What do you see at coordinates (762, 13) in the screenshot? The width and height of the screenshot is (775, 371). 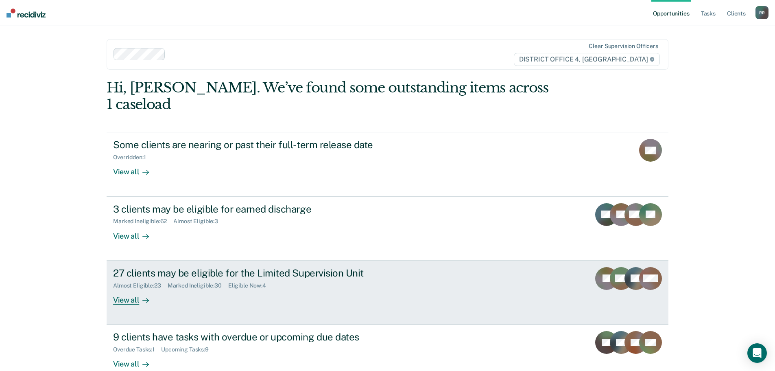 I see `button: RR` at bounding box center [762, 13].